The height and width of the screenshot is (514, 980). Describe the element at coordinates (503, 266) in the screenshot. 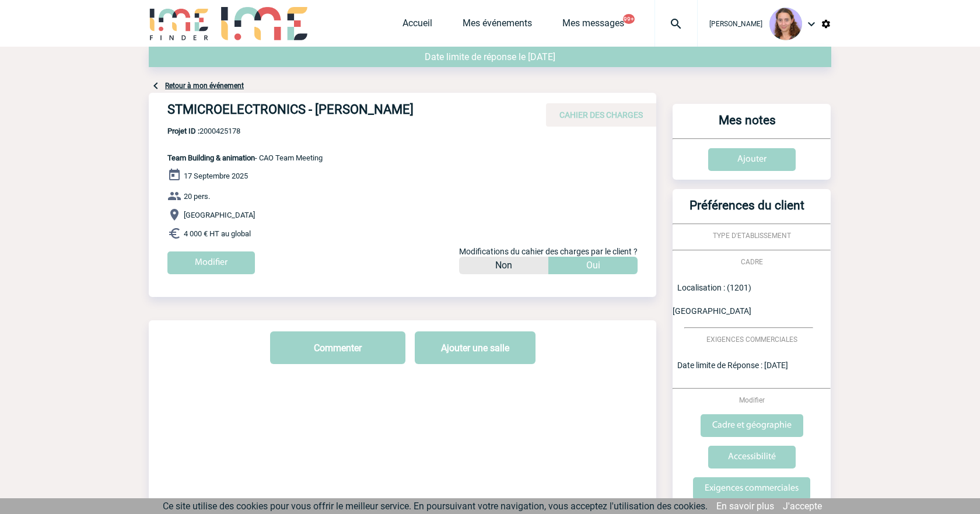

I see `p: Non` at that location.